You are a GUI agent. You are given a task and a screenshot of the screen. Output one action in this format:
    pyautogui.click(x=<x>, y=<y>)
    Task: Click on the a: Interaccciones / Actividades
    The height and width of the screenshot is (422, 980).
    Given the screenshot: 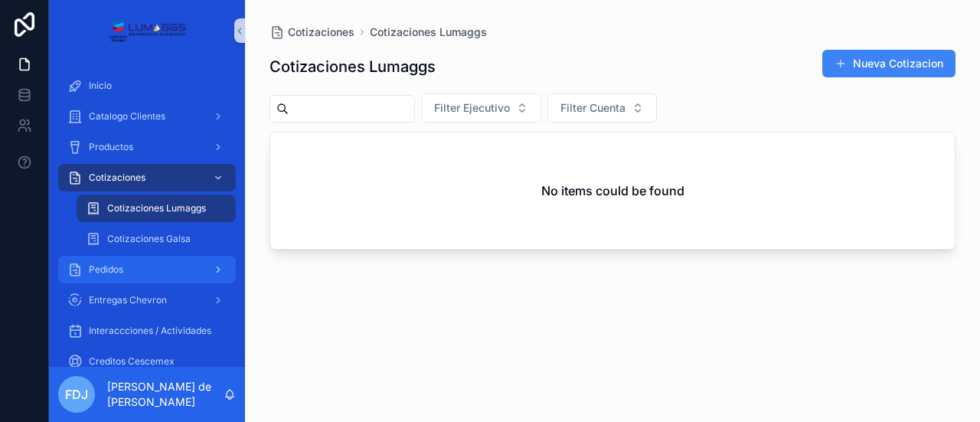 What is the action you would take?
    pyautogui.click(x=147, y=331)
    